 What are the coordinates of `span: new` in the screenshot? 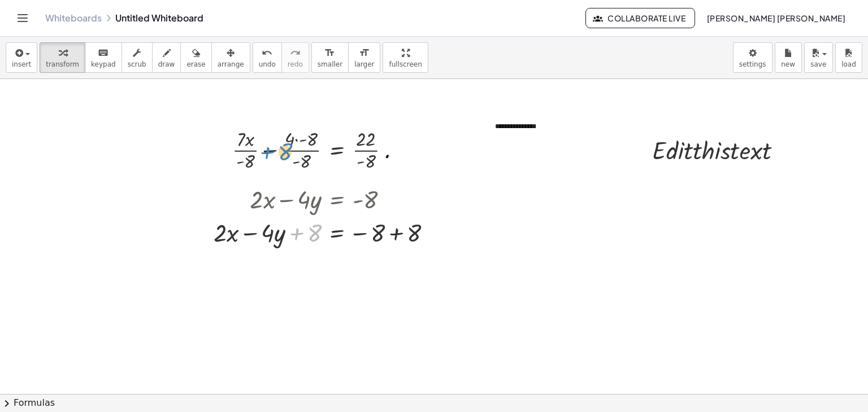 It's located at (788, 64).